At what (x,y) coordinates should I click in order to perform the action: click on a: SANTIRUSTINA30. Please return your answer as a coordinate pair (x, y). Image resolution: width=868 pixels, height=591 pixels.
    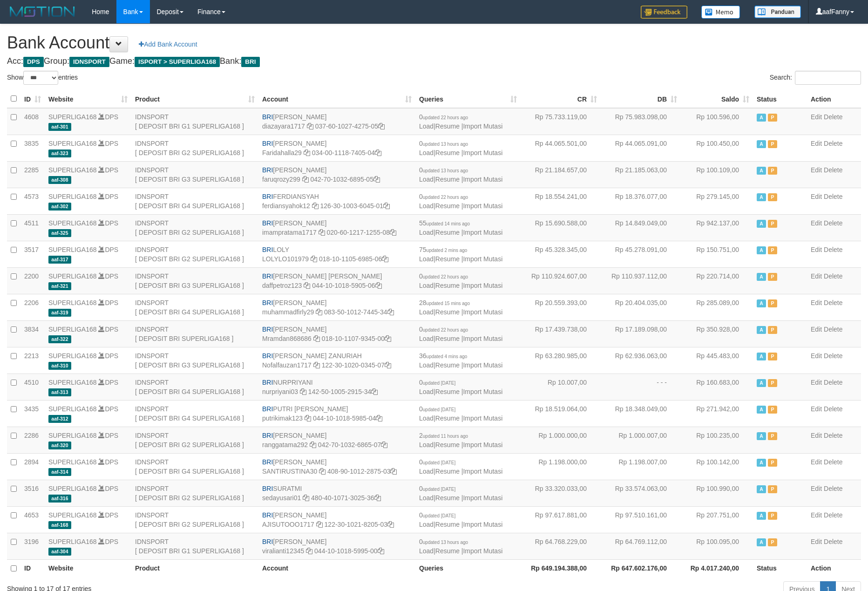
    Looking at the image, I should click on (290, 472).